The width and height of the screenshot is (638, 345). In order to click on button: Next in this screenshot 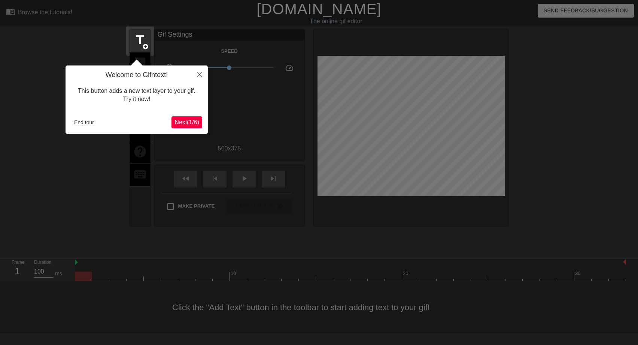, I will do `click(187, 123)`.